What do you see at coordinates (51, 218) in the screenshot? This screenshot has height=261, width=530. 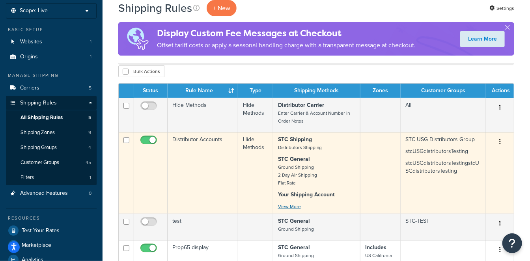 I see `div: Resources` at bounding box center [51, 218].